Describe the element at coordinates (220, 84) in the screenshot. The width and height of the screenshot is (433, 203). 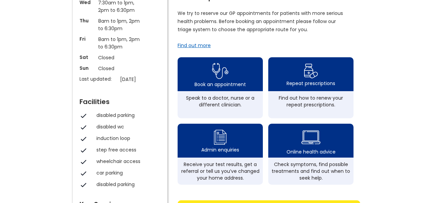
I see `div: Book an appointment` at that location.